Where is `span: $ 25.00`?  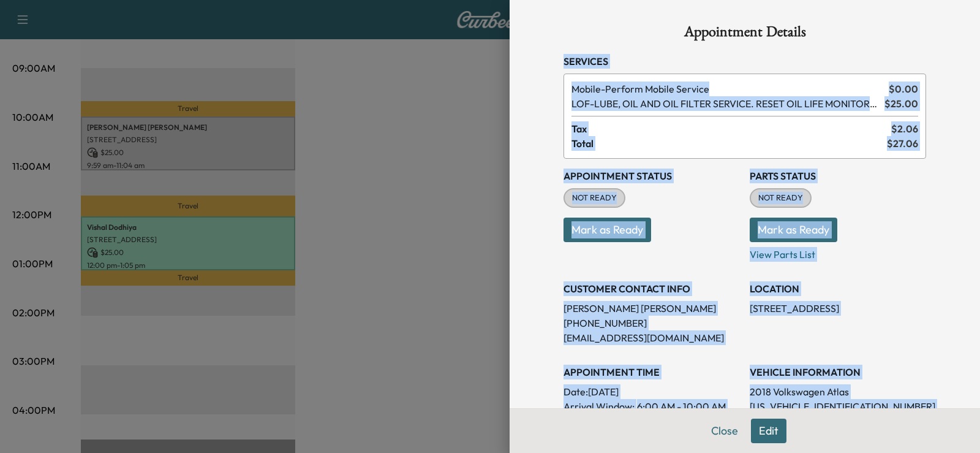 span: $ 25.00 is located at coordinates (901, 104).